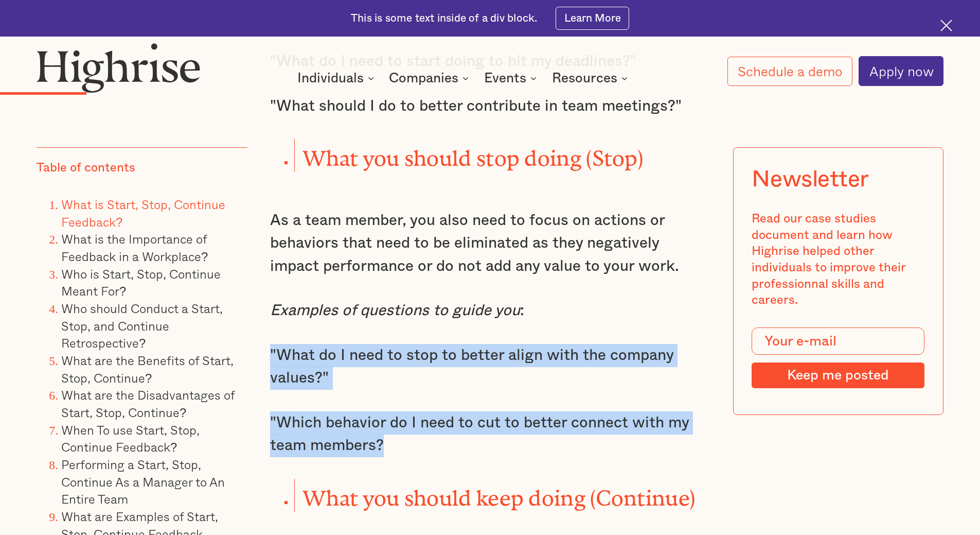  I want to click on a: Who should Conduct a Start, Stop, and Continue Retrospective?, so click(142, 326).